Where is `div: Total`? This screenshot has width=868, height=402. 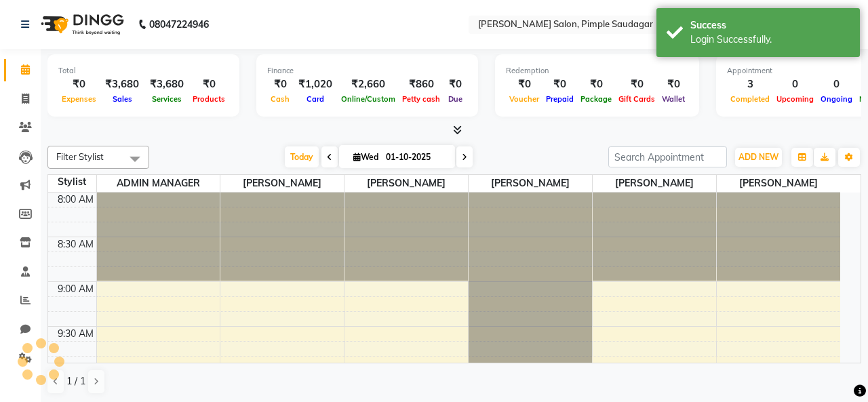
div: Total is located at coordinates (143, 70).